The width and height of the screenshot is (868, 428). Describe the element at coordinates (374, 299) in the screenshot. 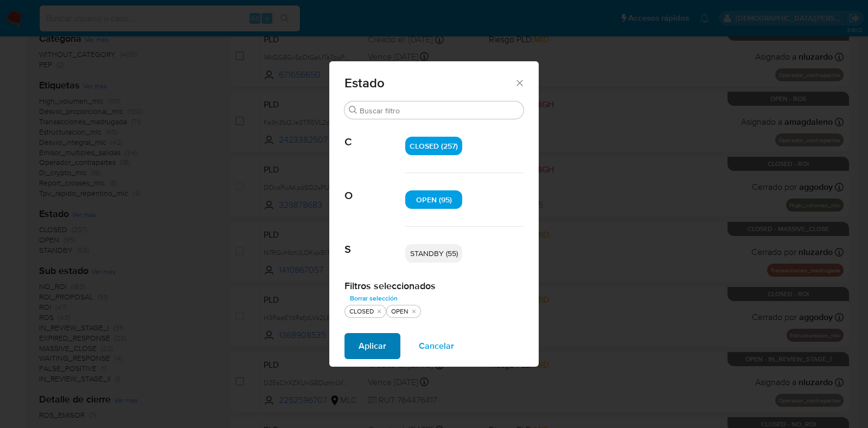

I see `span: Borrar selección` at that location.